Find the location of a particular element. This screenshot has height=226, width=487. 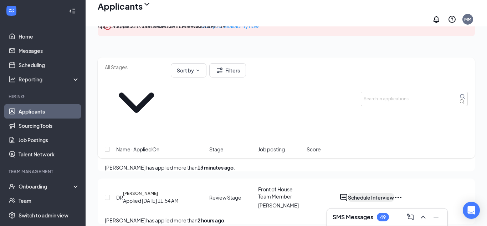

input: All Stages is located at coordinates (136, 67).